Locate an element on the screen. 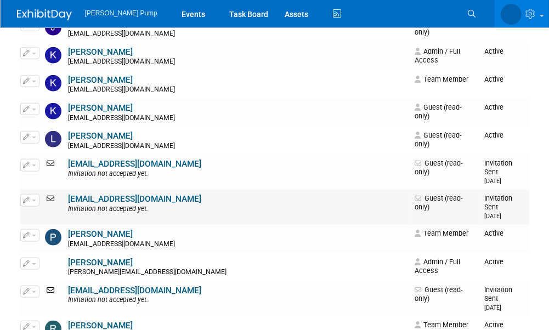  img: Karrin Scott is located at coordinates (53, 55).